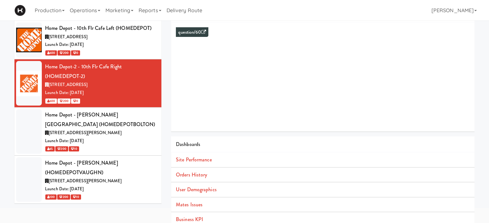 The width and height of the screenshot is (489, 223). I want to click on div: Home Depot-2 - 10th Flr Cafe Right (HOMEDEPOT-2), so click(101, 71).